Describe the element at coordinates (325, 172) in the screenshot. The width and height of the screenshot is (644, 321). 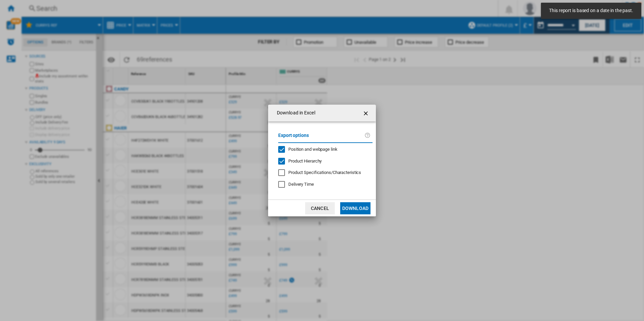
I see `span: Product Specifications/Characteristics` at that location.